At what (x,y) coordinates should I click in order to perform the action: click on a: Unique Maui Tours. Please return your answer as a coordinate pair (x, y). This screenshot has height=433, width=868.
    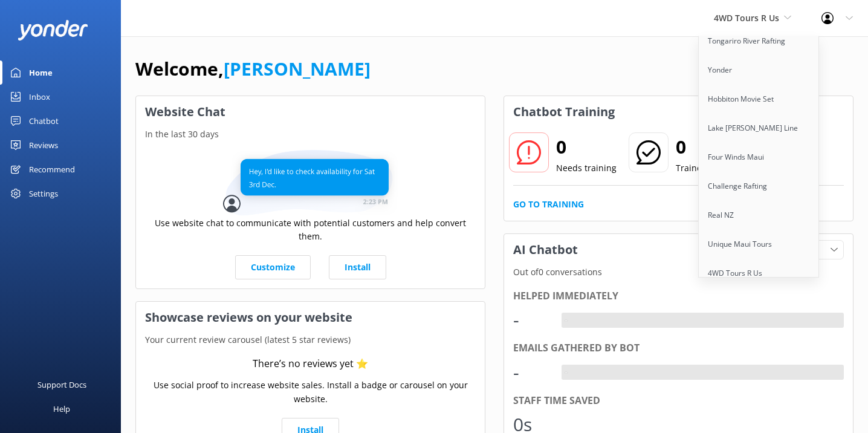
    Looking at the image, I should click on (759, 244).